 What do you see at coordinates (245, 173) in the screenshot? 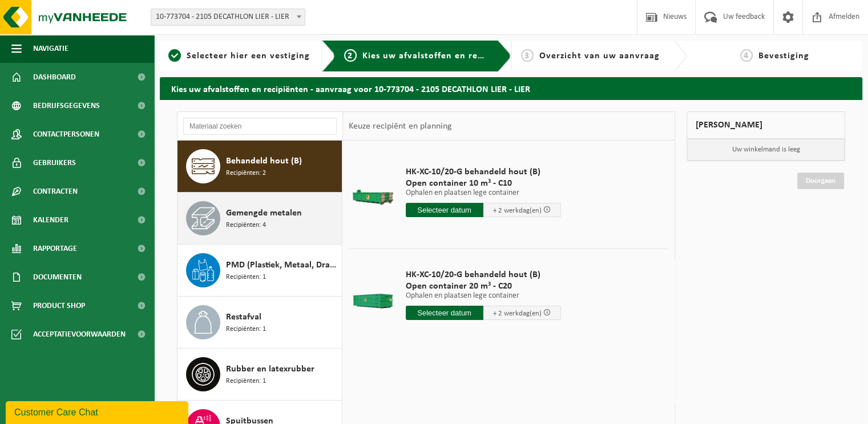
I see `span: Recipiënten: 2` at bounding box center [245, 173].